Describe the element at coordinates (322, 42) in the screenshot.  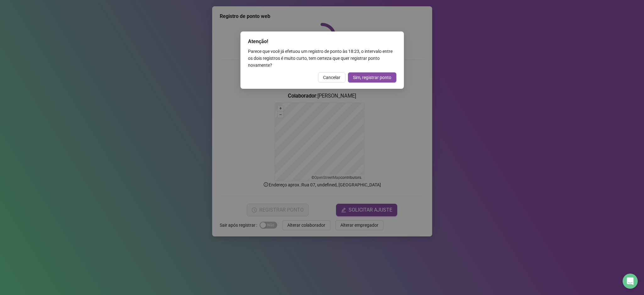
I see `div: Atenção!` at that location.